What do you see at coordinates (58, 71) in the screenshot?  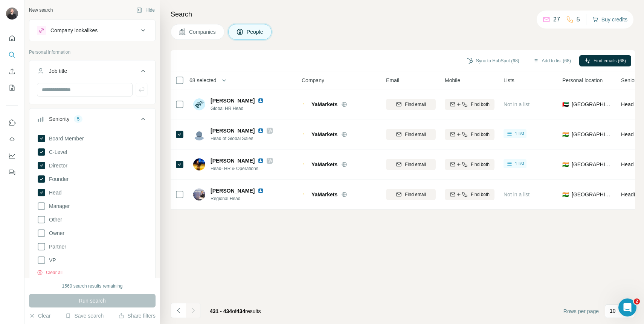 I see `div: Job title` at bounding box center [58, 71].